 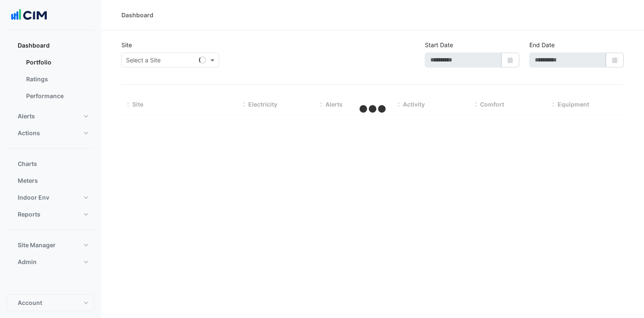 What do you see at coordinates (51, 197) in the screenshot?
I see `button: Indoor Env` at bounding box center [51, 197].